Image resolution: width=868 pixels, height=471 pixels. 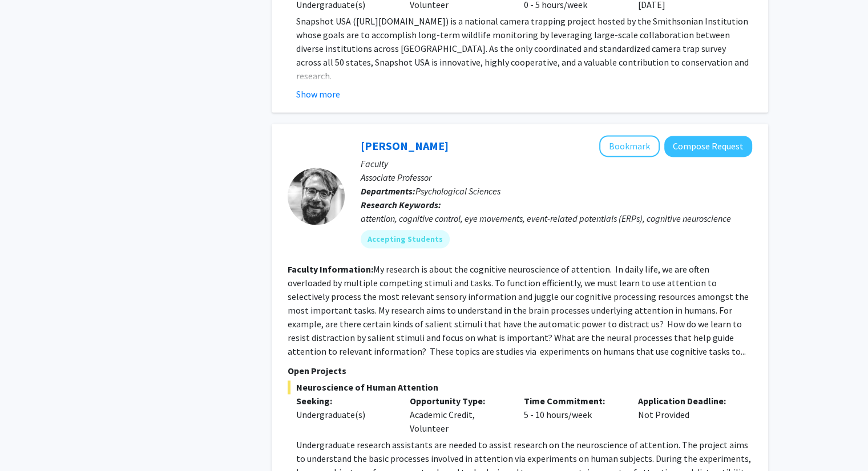 What do you see at coordinates (520, 387) in the screenshot?
I see `span: Neuroscience of Human Attention` at bounding box center [520, 387].